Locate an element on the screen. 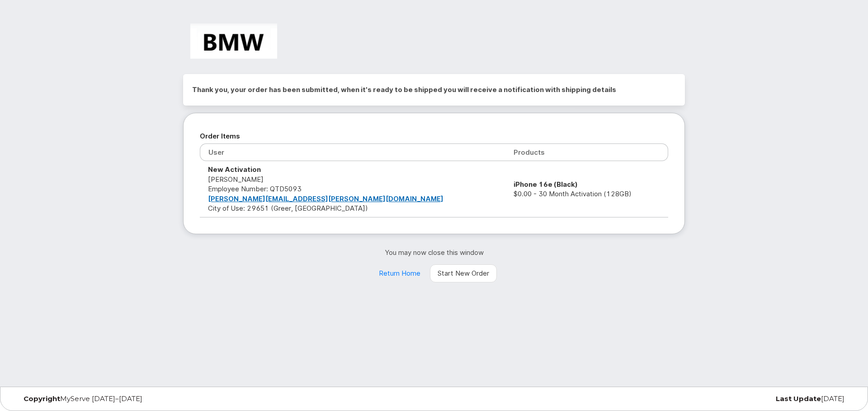 The image size is (868, 411). td: $0.00 - 30 Month Activation (128GB) is located at coordinates (587, 190).